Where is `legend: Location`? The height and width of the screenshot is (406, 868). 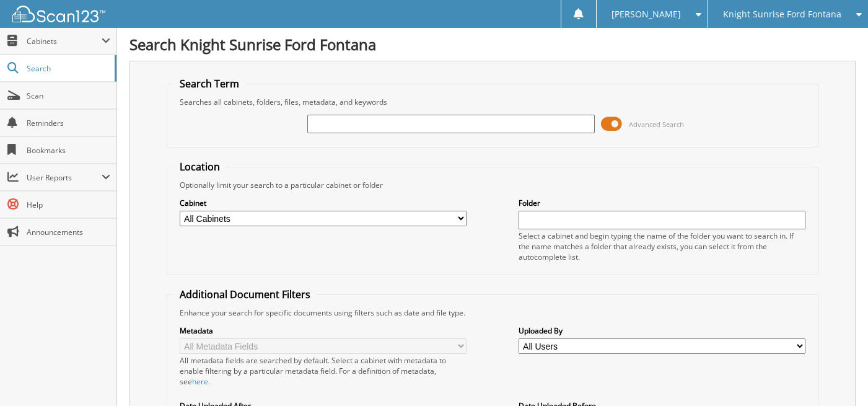
legend: Location is located at coordinates (200, 166).